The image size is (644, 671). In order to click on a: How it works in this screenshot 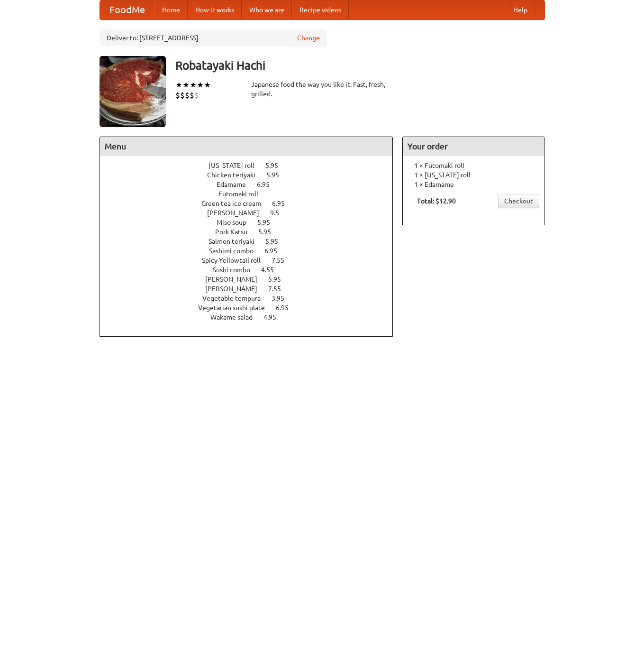, I will do `click(215, 10)`.